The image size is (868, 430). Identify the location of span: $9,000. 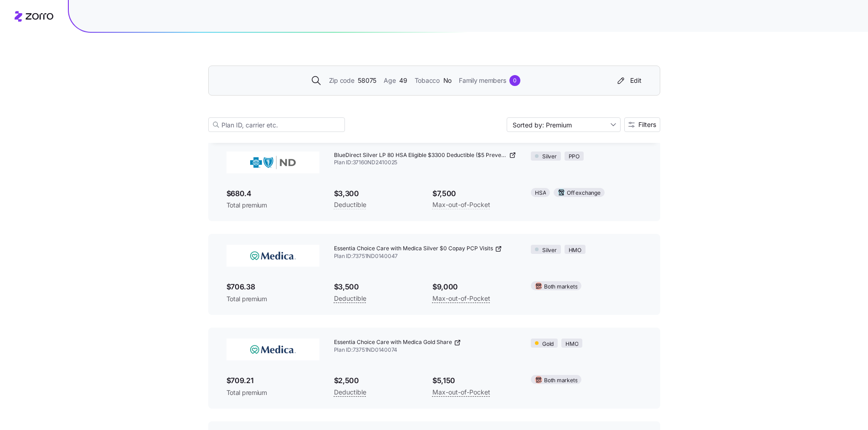
(474, 287).